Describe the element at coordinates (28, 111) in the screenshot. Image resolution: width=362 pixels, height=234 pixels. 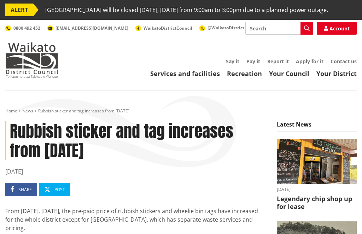
I see `a: News` at that location.